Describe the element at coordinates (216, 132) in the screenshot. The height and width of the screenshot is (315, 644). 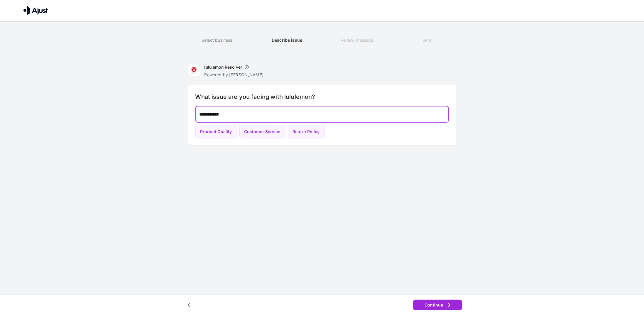
I see `button: Product Quality` at that location.